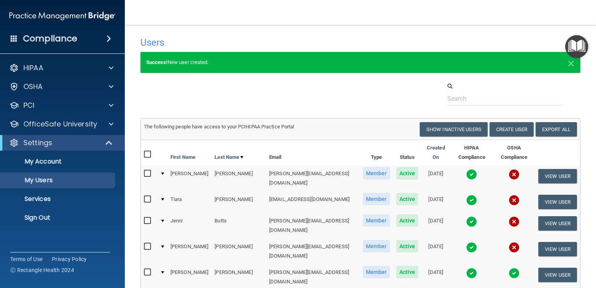  What do you see at coordinates (514, 152) in the screenshot?
I see `th: OSHA Compliance` at bounding box center [514, 152].